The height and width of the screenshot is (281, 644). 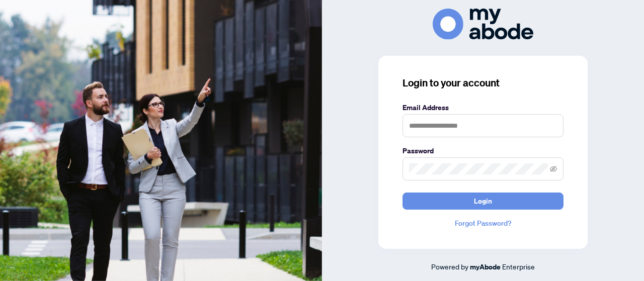 I want to click on span: eye-invisible, so click(x=554, y=169).